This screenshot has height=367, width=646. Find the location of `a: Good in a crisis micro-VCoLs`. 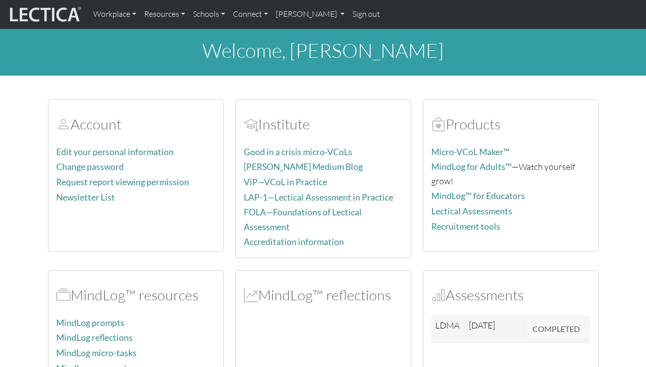

a: Good in a crisis micro-VCoLs is located at coordinates (298, 151).